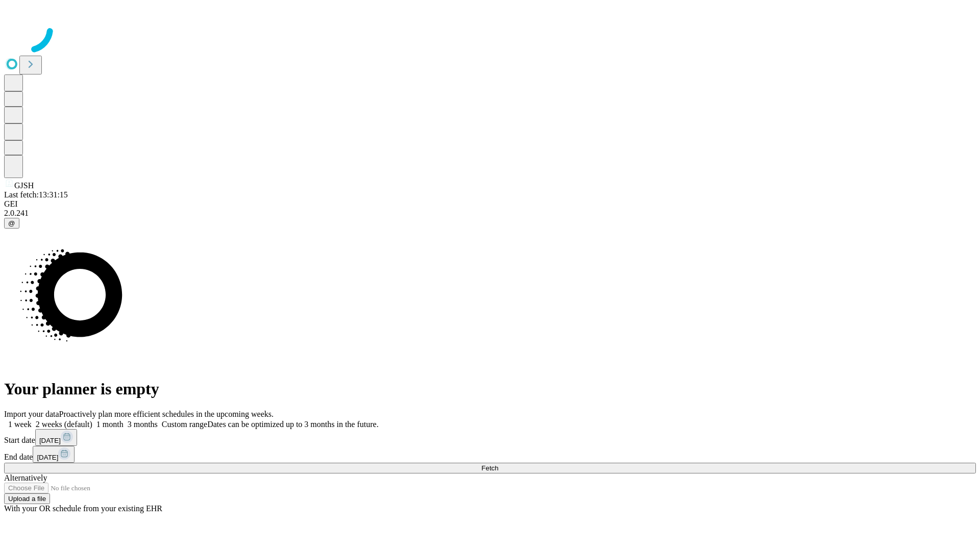 The width and height of the screenshot is (980, 551). What do you see at coordinates (490, 437) in the screenshot?
I see `div: Start date` at bounding box center [490, 437].